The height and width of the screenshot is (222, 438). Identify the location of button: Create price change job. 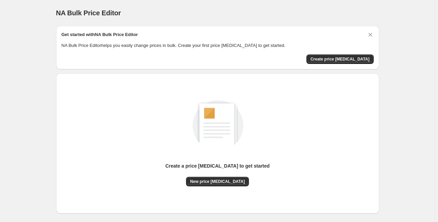
(340, 59).